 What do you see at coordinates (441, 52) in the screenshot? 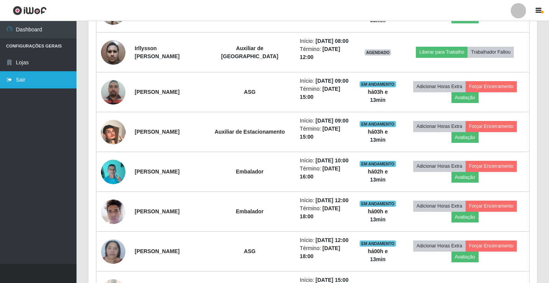
I see `button: Liberar para Trabalho` at bounding box center [441, 52].